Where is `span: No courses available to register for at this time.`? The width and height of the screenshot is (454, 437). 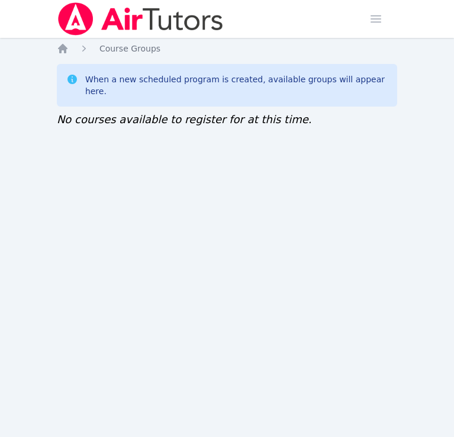
span: No courses available to register for at this time. is located at coordinates (184, 119).